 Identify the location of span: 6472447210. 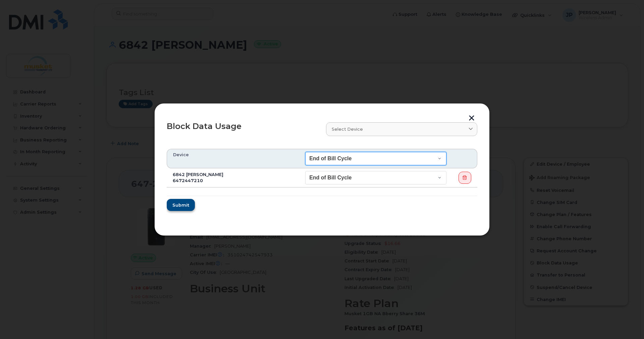
(188, 180).